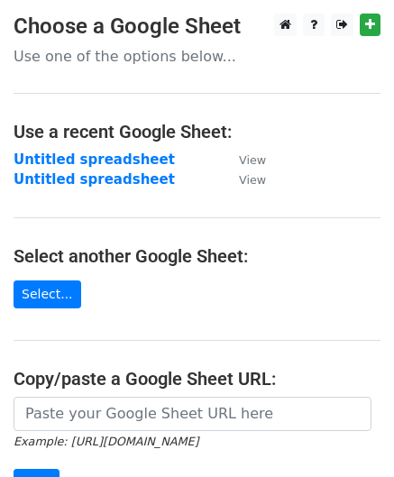 The width and height of the screenshot is (394, 477). What do you see at coordinates (197, 26) in the screenshot?
I see `h3: Choose a Google Sheet` at bounding box center [197, 26].